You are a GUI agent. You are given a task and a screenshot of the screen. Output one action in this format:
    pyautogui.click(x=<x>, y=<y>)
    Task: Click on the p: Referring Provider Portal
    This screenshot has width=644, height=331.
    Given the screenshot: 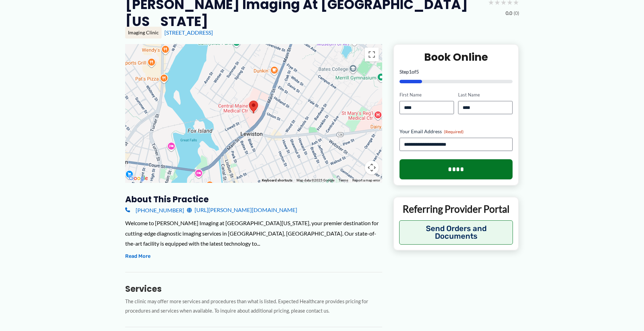 What is the action you would take?
    pyautogui.click(x=456, y=209)
    